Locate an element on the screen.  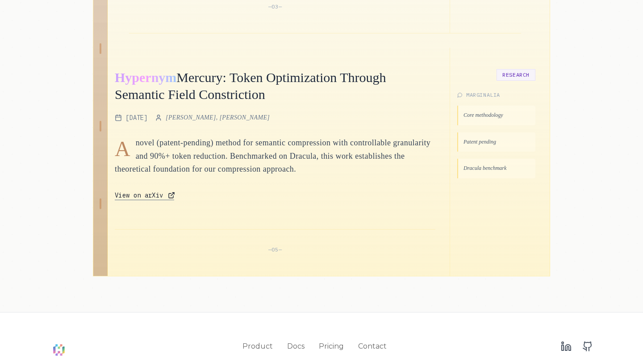
span: Research is located at coordinates (516, 75).